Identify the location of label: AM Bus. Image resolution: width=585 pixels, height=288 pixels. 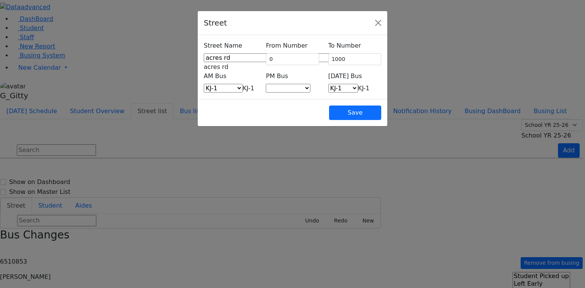
(215, 76).